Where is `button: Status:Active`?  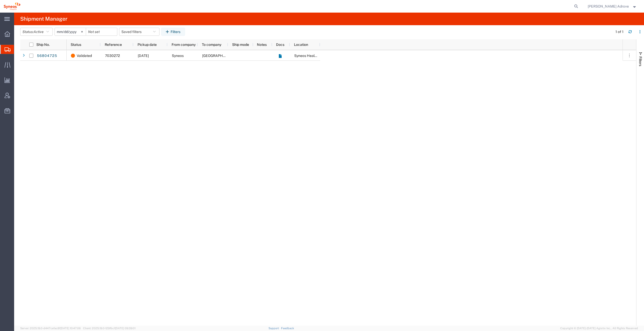
button: Status:Active is located at coordinates (37, 32).